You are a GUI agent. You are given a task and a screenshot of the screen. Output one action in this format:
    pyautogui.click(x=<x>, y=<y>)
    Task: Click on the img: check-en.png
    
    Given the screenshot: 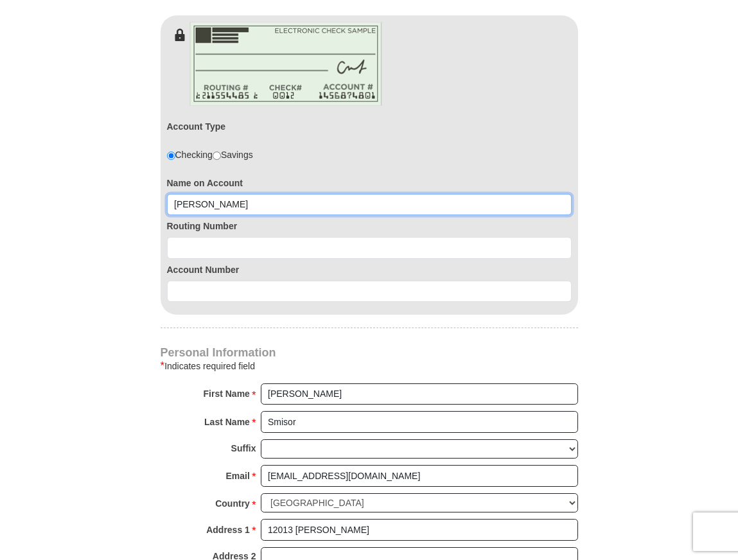 What is the action you would take?
    pyautogui.click(x=286, y=64)
    